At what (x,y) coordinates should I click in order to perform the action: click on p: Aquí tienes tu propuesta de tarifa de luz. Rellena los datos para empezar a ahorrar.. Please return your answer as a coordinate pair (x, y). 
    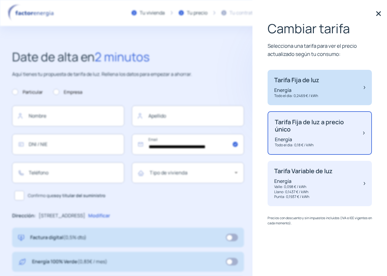
    Looking at the image, I should click on (128, 74).